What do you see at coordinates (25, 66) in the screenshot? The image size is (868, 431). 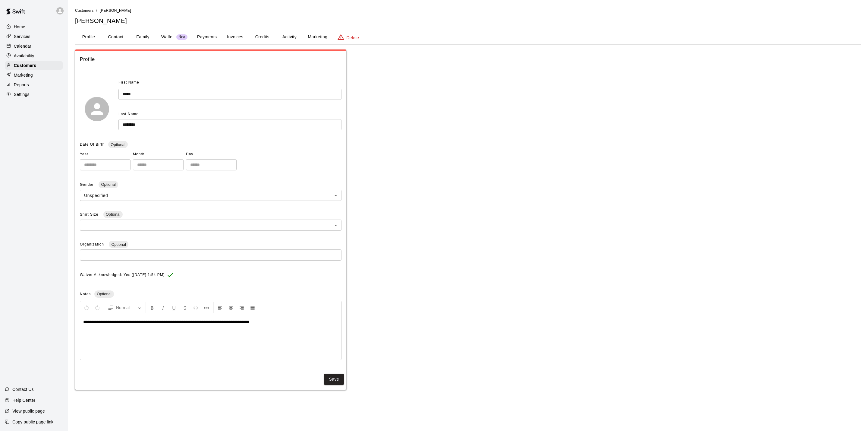 I see `p: Customers` at bounding box center [25, 66].